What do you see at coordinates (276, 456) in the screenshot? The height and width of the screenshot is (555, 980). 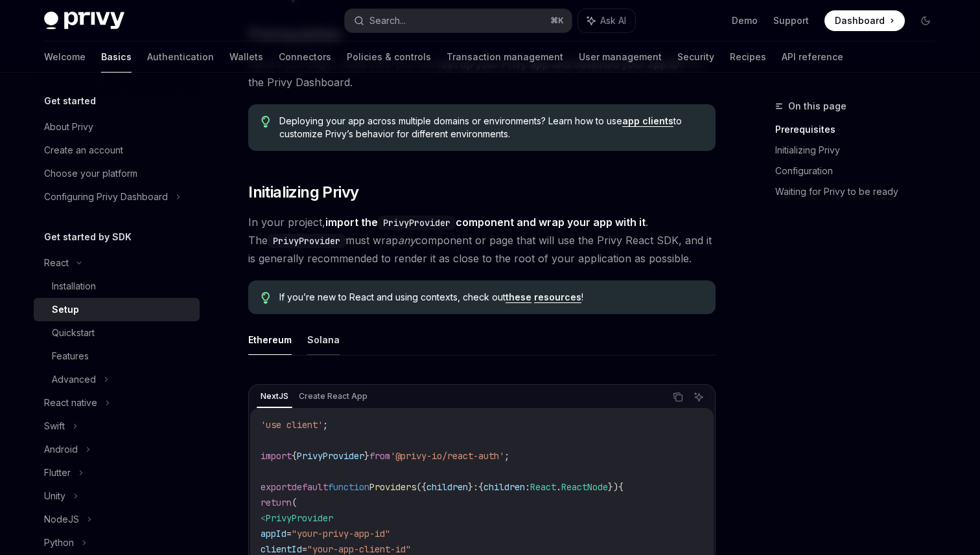 I see `span: import` at bounding box center [276, 456].